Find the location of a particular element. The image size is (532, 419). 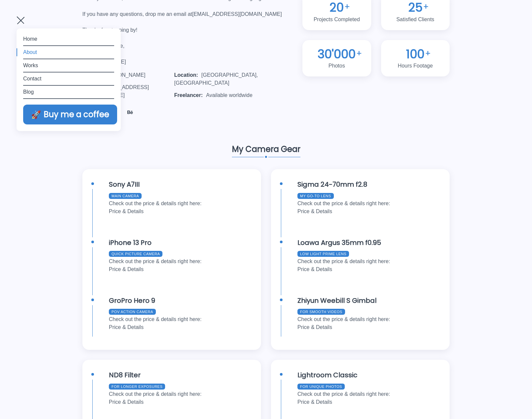

small: FOR LONGER EXPOSURES is located at coordinates (137, 386).